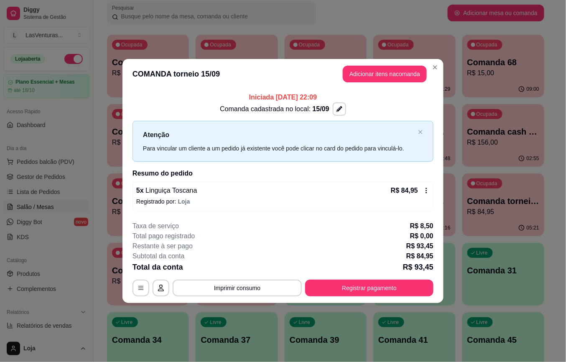 This screenshot has width=566, height=362. I want to click on button: Registrar pagamento, so click(369, 288).